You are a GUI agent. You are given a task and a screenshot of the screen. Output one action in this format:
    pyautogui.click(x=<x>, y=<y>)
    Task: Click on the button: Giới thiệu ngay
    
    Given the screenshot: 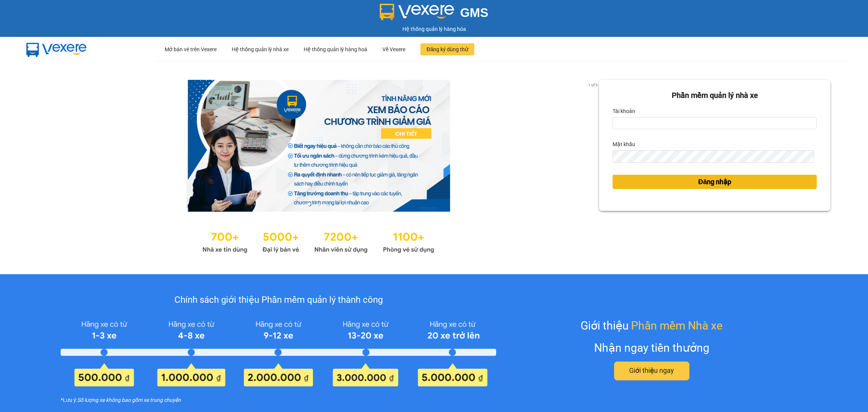 What is the action you would take?
    pyautogui.click(x=652, y=371)
    